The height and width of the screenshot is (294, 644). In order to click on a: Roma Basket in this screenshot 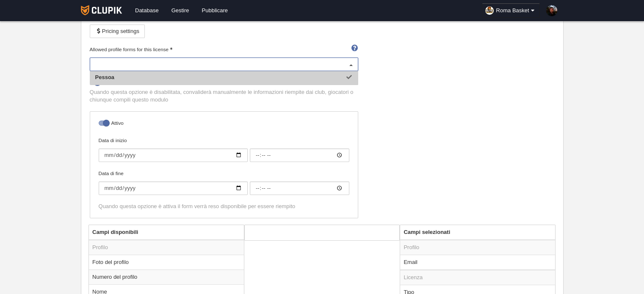, I will do `click(511, 11)`.